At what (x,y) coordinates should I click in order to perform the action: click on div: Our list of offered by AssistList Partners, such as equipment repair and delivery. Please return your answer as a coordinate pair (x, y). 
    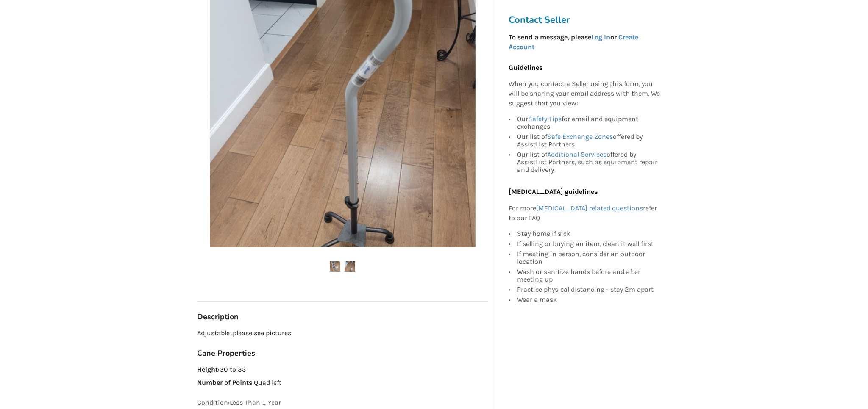
    Looking at the image, I should click on (588, 161).